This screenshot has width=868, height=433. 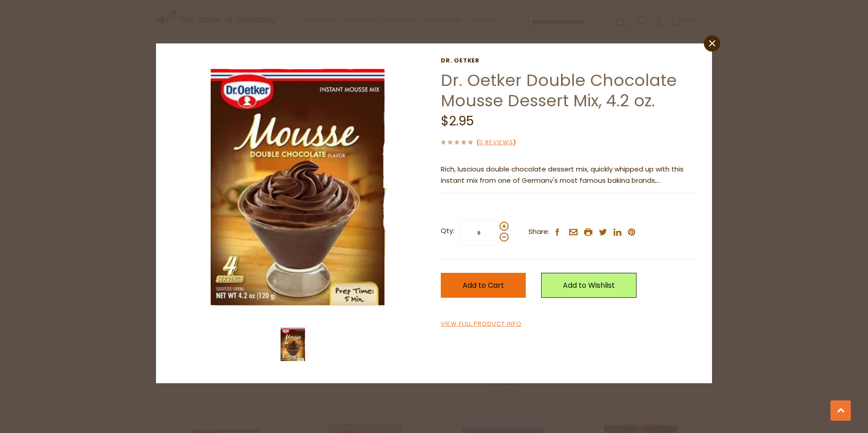 I want to click on span: $2.95, so click(x=457, y=121).